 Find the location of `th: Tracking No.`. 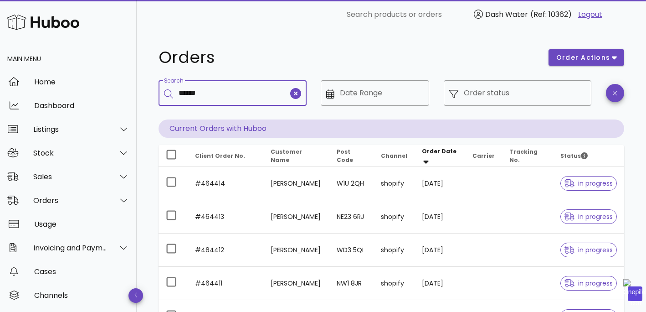

th: Tracking No. is located at coordinates (528, 156).